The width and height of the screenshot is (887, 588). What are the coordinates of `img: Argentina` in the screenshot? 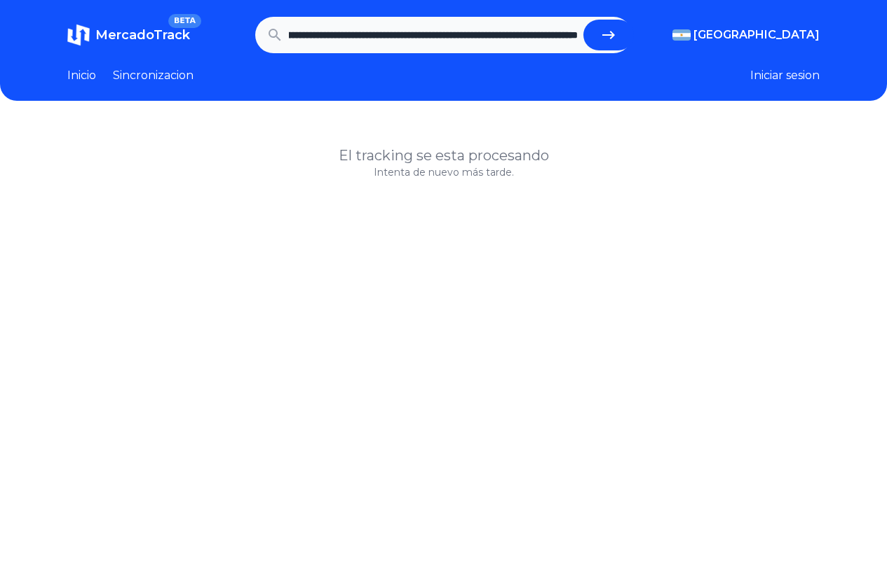 It's located at (681, 35).